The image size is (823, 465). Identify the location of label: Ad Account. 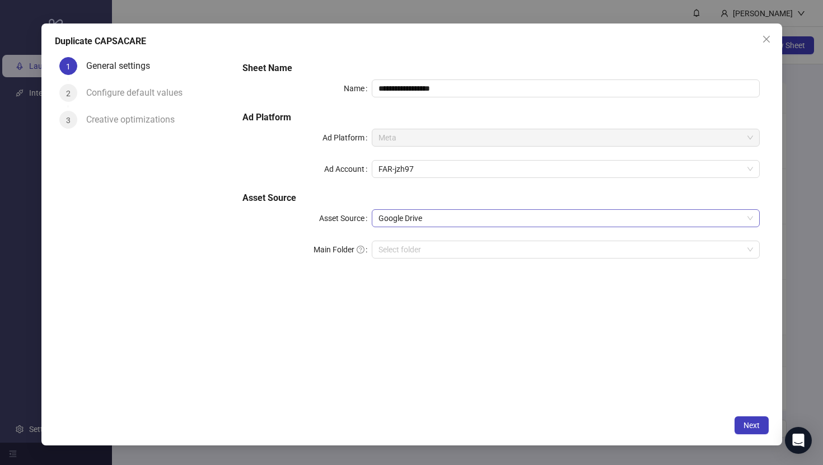
(347, 169).